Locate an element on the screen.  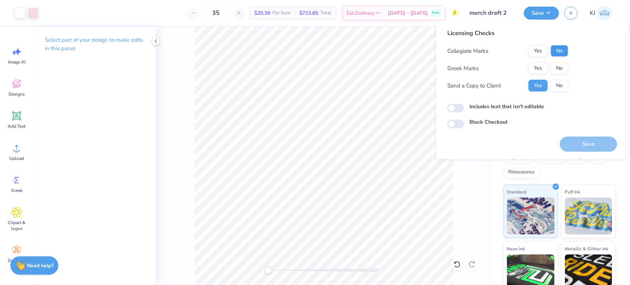
span: Add Text is located at coordinates (17, 126).